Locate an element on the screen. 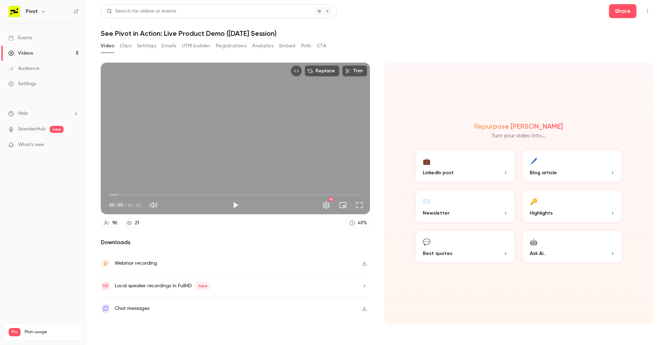 This screenshot has width=667, height=345. span: Plan usage is located at coordinates (51, 332).